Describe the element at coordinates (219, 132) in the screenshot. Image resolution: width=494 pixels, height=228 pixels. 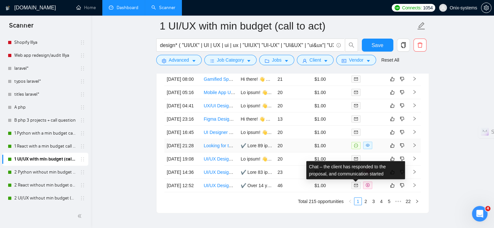
I see `td: UI Designer Needed for Shopify Local Theme Customization` at that location.